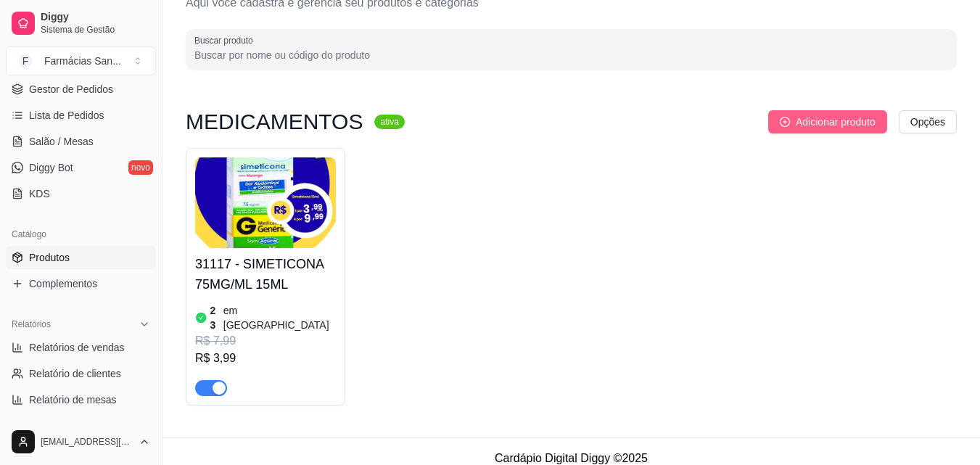 The image size is (980, 465). What do you see at coordinates (81, 23) in the screenshot?
I see `a: DiggySistema de Gestão` at bounding box center [81, 23].